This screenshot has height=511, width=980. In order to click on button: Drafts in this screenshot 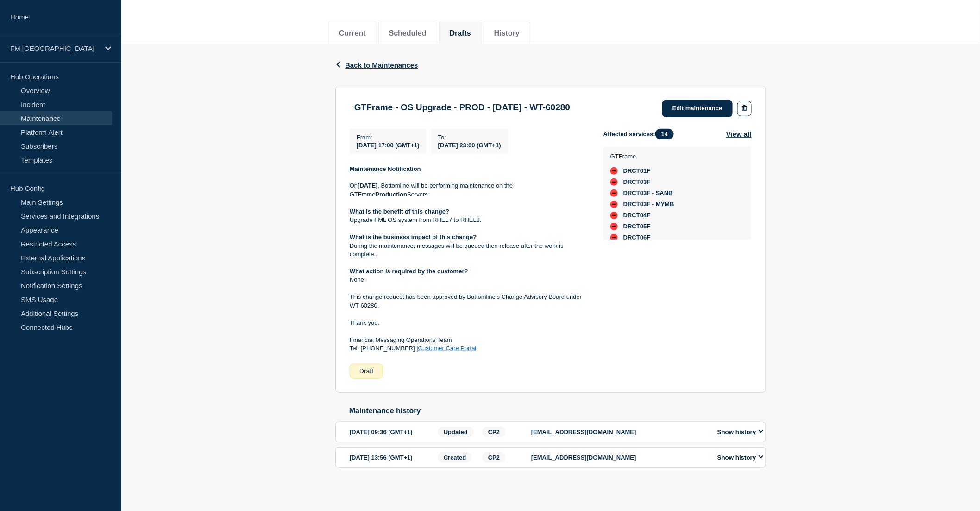, I will do `click(460, 33)`.